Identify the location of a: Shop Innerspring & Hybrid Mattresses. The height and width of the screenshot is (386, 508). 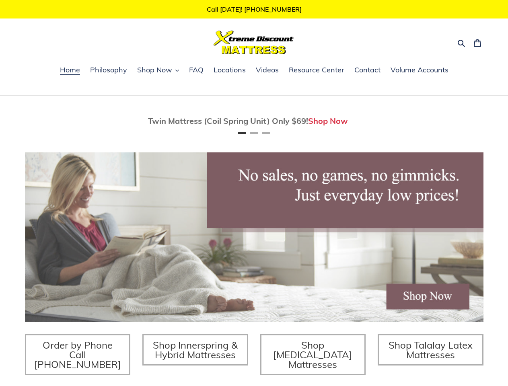
(195, 350).